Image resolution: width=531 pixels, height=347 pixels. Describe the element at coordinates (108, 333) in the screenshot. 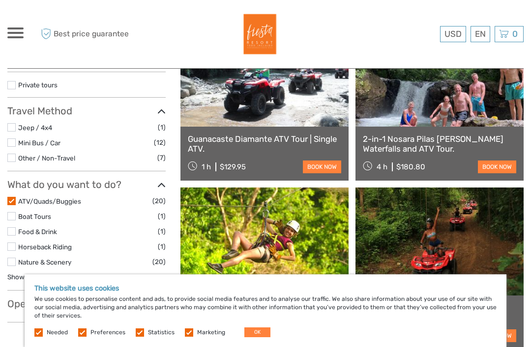

I see `label: Preferences` at that location.